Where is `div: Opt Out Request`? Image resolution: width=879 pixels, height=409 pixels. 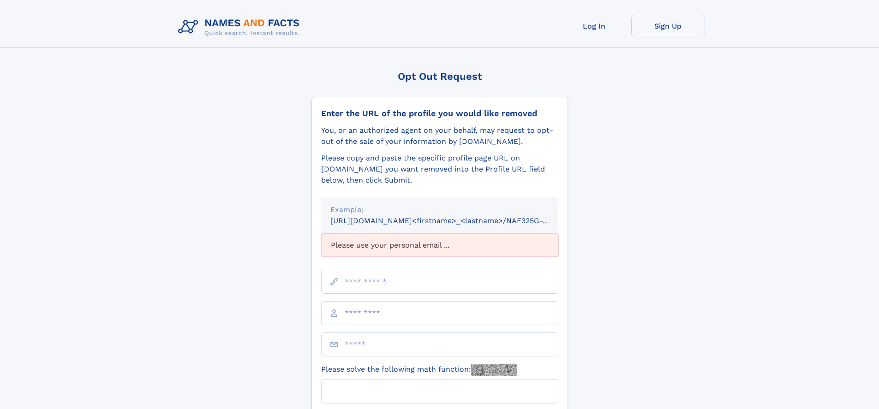 div: Opt Out Request is located at coordinates (439, 76).